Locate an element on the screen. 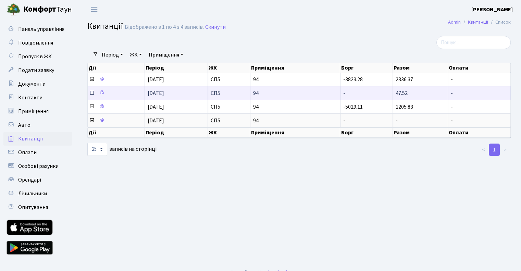  li: Список is located at coordinates (500, 22).